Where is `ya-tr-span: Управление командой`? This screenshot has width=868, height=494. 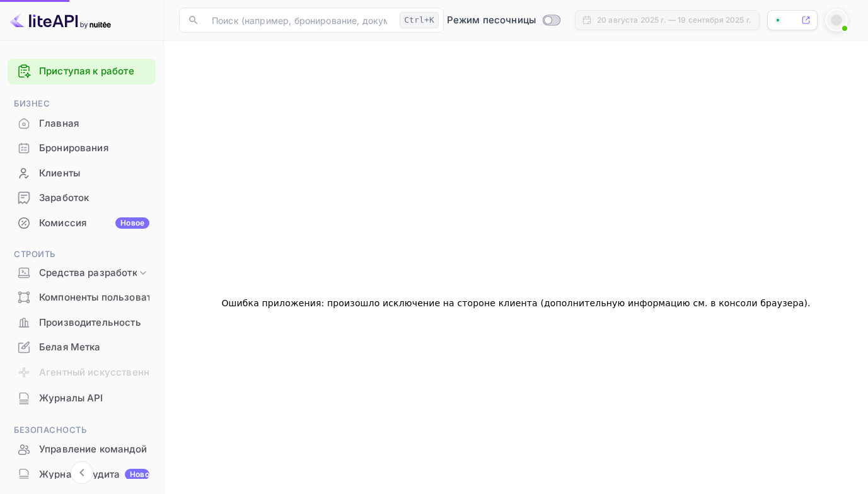 ya-tr-span: Управление командой is located at coordinates (92, 449).